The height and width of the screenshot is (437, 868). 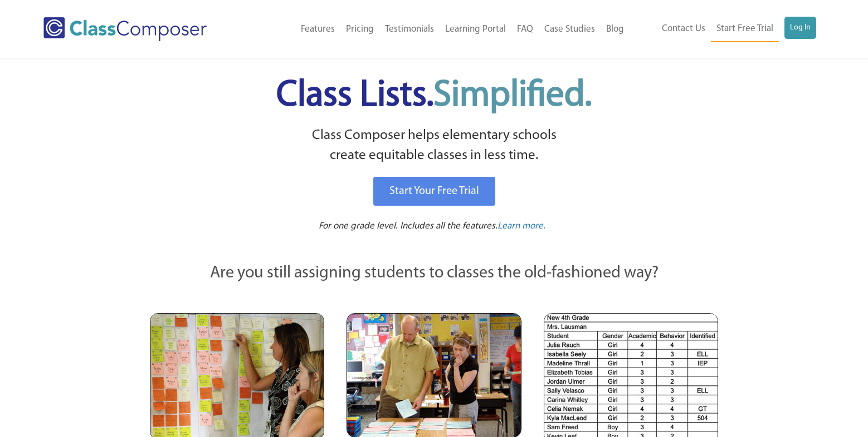 I want to click on a: Learning Portal, so click(x=475, y=29).